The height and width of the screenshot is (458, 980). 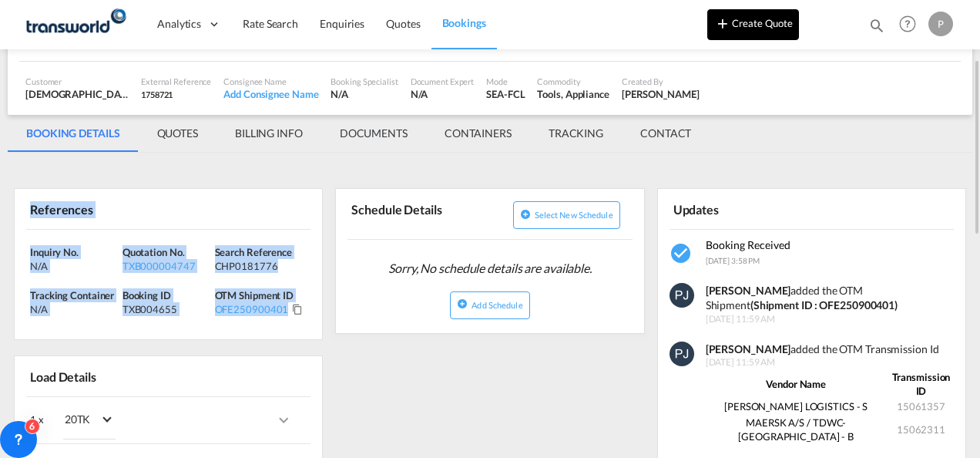 What do you see at coordinates (796, 384) in the screenshot?
I see `strong: Vendor Name` at bounding box center [796, 384].